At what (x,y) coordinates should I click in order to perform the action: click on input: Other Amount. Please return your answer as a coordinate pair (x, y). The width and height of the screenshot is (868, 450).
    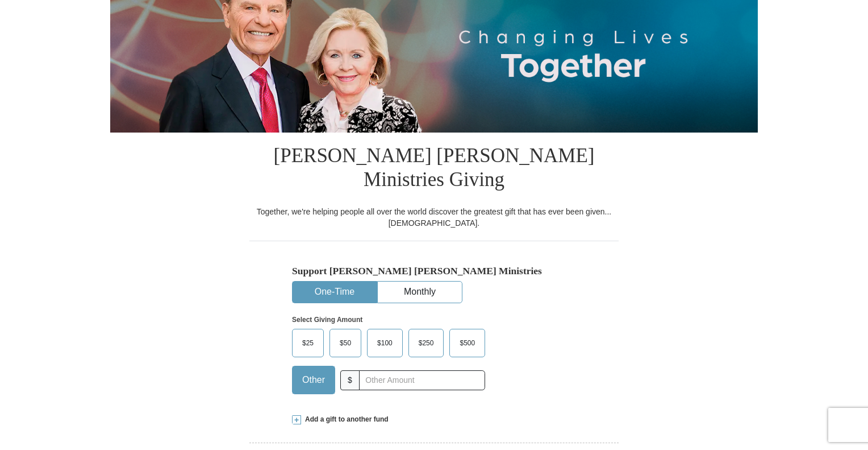
    Looking at the image, I should click on (422, 380).